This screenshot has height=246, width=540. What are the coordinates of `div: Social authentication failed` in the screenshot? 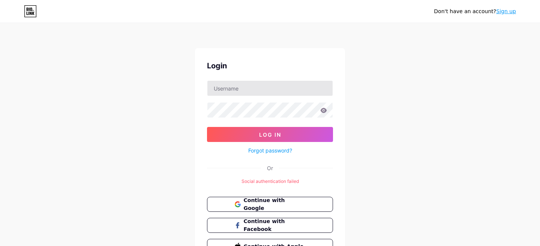 It's located at (270, 181).